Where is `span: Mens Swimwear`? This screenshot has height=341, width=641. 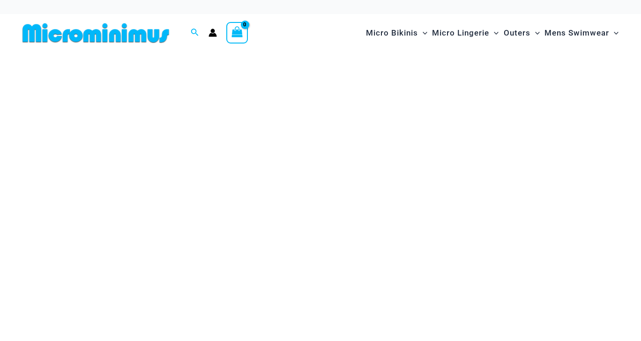 span: Mens Swimwear is located at coordinates (576, 33).